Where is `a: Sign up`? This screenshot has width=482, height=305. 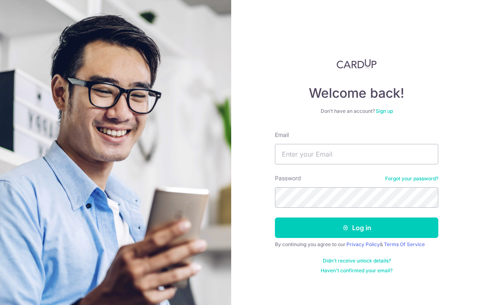
a: Sign up is located at coordinates (385, 111).